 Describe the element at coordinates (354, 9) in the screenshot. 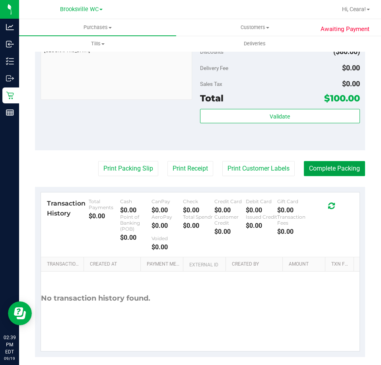

I see `span: Hi, Ceara!` at that location.